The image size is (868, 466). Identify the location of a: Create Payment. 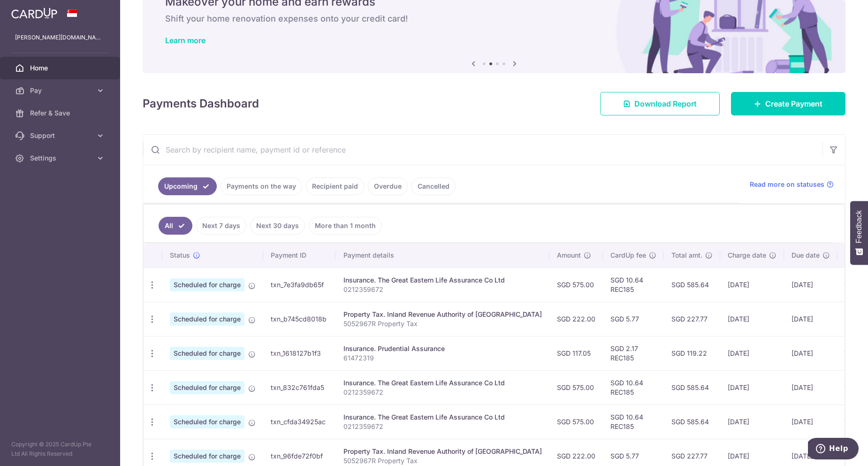
(788, 104).